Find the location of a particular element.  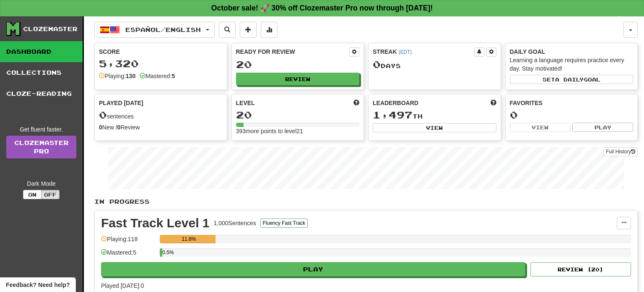

button: Off is located at coordinates (50, 195).